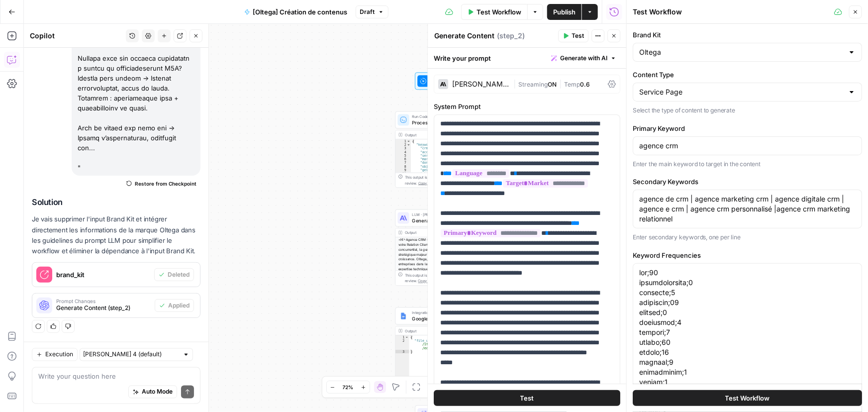 The height and width of the screenshot is (412, 868). I want to click on p: Enter secondary keywords, one per line, so click(747, 237).